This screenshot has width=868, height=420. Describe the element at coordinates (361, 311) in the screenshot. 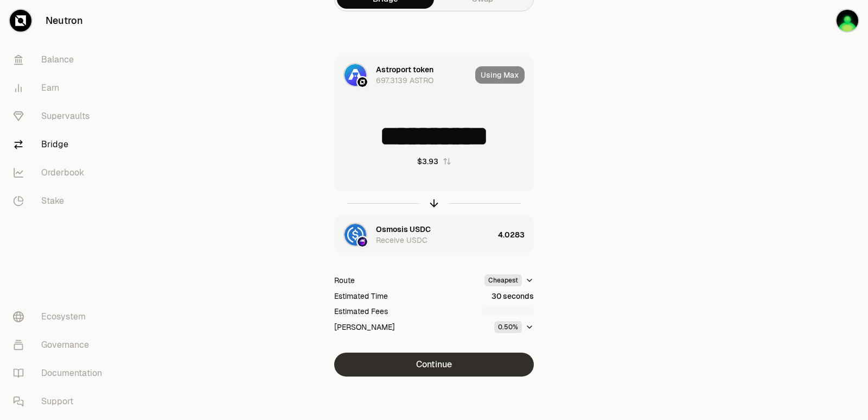

I see `div: Estimated Fees` at that location.